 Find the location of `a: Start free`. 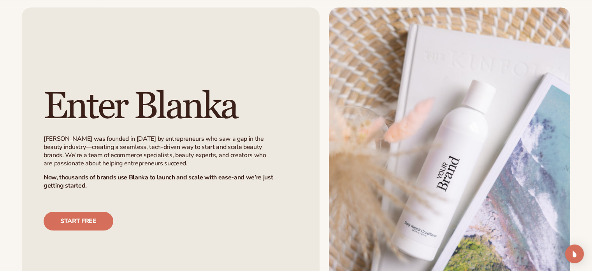

a: Start free is located at coordinates (78, 221).